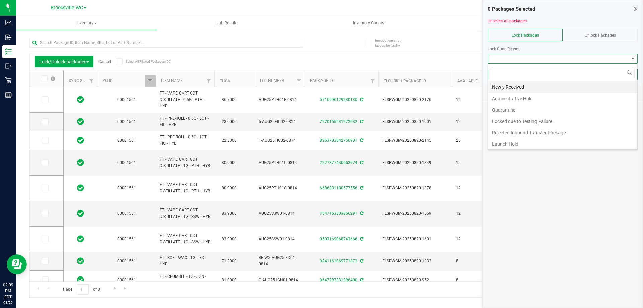  What do you see at coordinates (53, 79) in the screenshot?
I see `span: Select all records on this page` at bounding box center [53, 79].